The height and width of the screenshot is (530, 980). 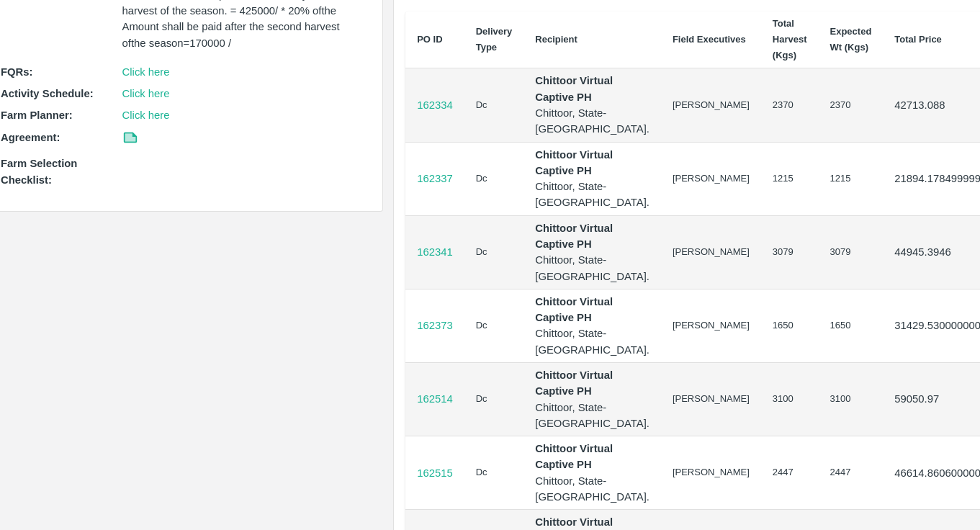 I want to click on b: Total Harvest (Kgs), so click(x=790, y=39).